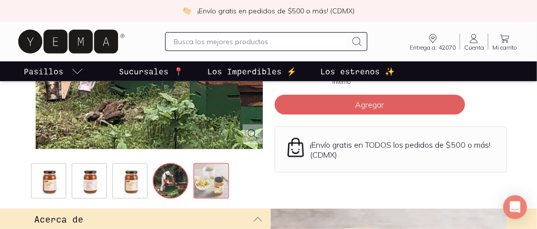 This screenshot has height=229, width=537. What do you see at coordinates (474, 42) in the screenshot?
I see `a: Cuenta` at bounding box center [474, 42].